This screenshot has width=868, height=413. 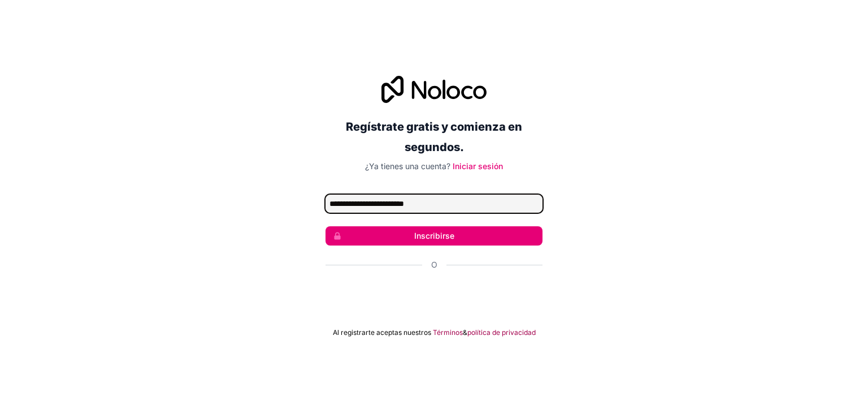 What do you see at coordinates (448, 332) in the screenshot?
I see `font: Términos` at bounding box center [448, 332].